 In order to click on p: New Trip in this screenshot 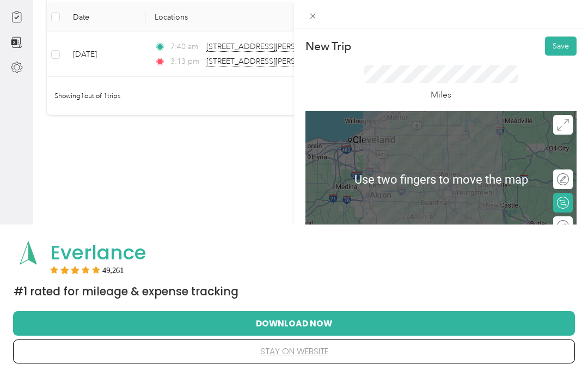, I will do `click(328, 47)`.